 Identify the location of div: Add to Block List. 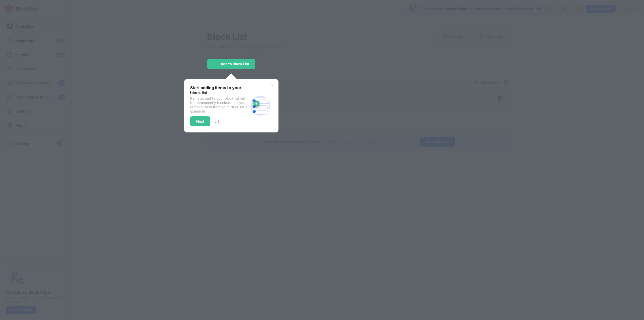
(235, 64).